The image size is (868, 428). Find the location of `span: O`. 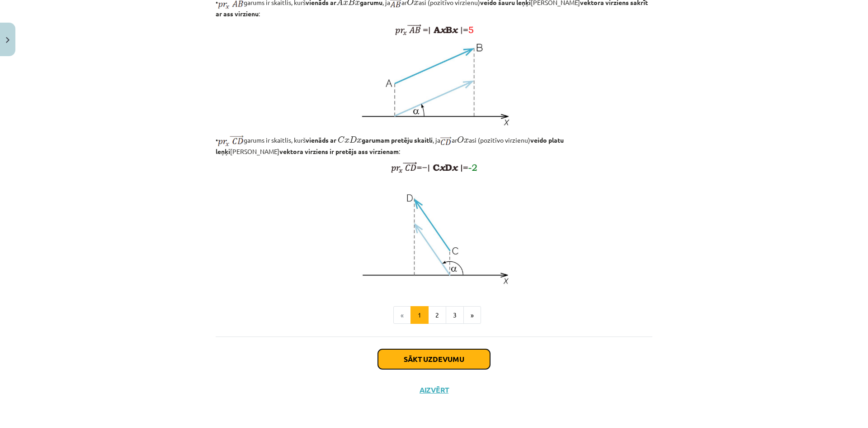

span: O is located at coordinates (461, 140).